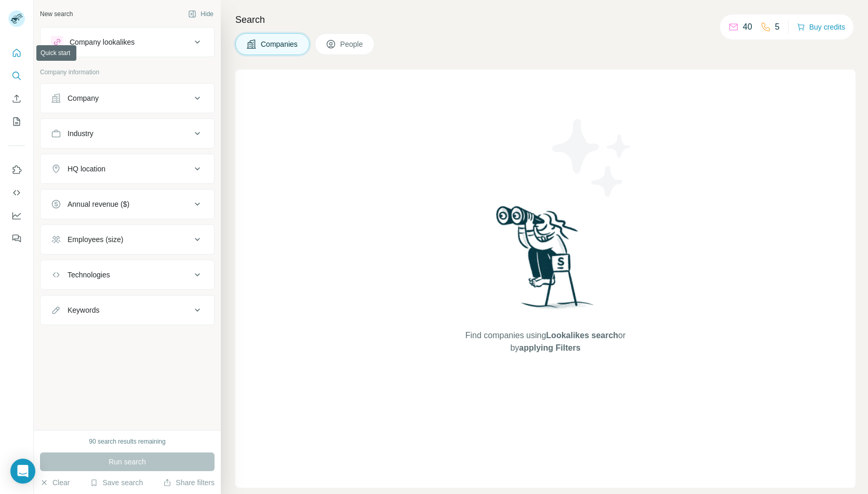 The width and height of the screenshot is (868, 494). I want to click on div: New search, so click(56, 14).